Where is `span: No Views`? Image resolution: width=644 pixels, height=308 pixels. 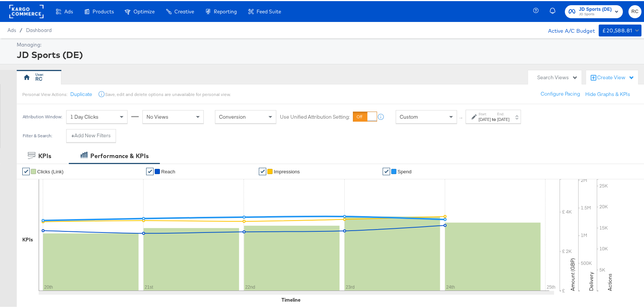
span: No Views is located at coordinates (157, 116).